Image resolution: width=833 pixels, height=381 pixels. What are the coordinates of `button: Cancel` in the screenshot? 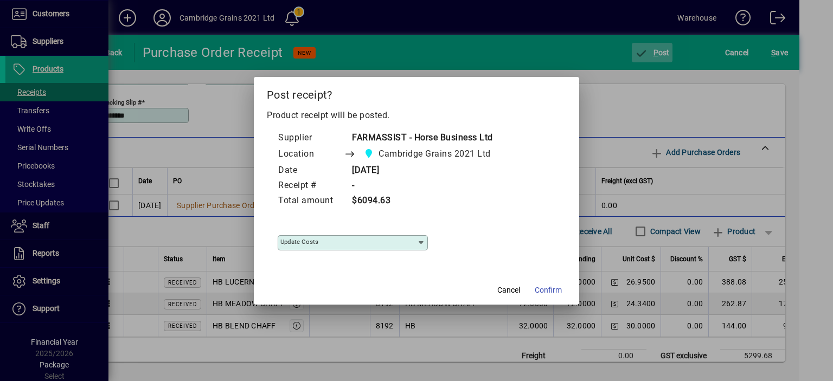 It's located at (509, 291).